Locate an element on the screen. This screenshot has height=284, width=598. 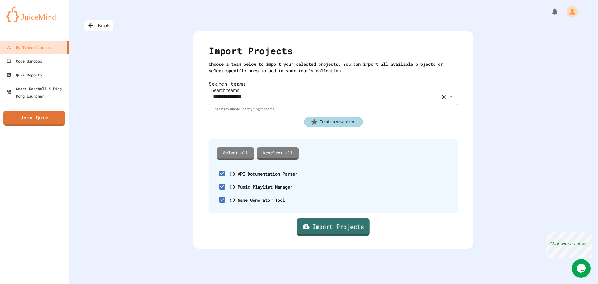
div: My Account is located at coordinates (570, 12).